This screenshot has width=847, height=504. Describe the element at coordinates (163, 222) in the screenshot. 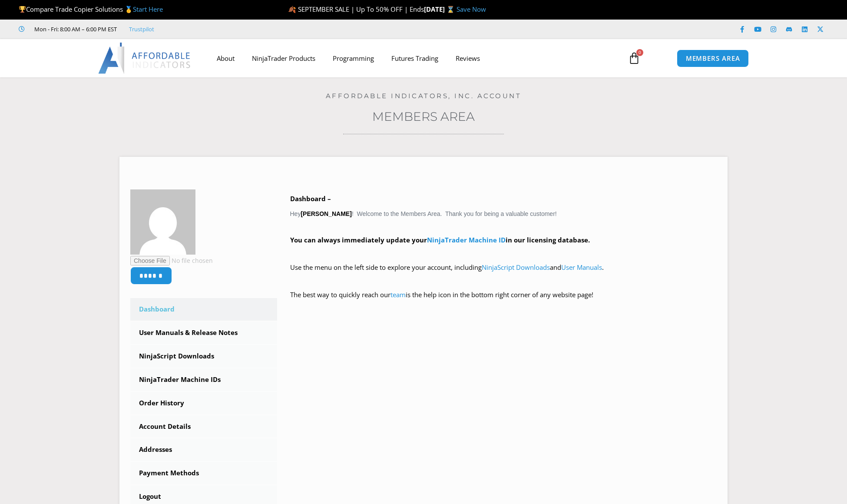

I see `img: e7067589ac5428eb808c3b5c39458c35a44c6118c26efc60ba8524a238b8639a` at that location.